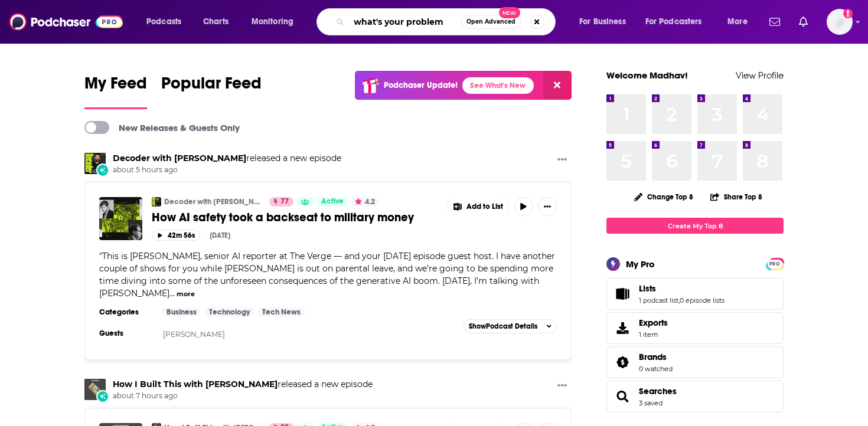 The image size is (868, 426). What do you see at coordinates (651, 403) in the screenshot?
I see `a: 3 saved` at bounding box center [651, 403].